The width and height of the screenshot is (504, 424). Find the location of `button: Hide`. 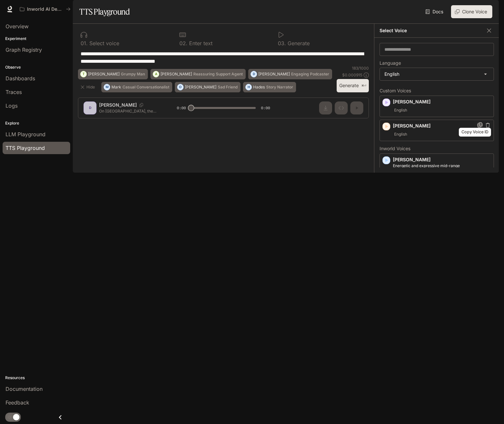

button: Hide is located at coordinates (88, 87).